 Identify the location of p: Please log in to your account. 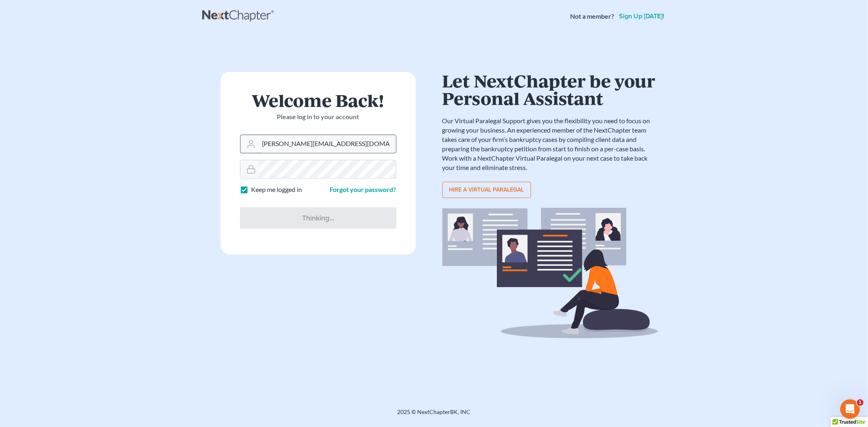
(318, 117).